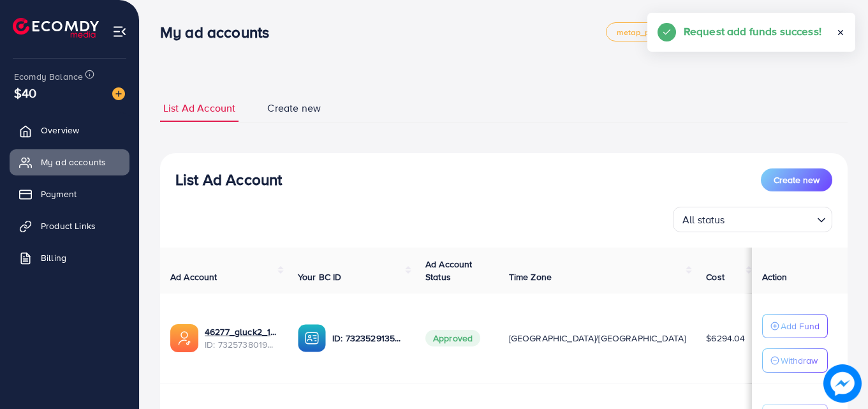 Image resolution: width=868 pixels, height=409 pixels. Describe the element at coordinates (795, 360) in the screenshot. I see `button: Withdraw` at that location.